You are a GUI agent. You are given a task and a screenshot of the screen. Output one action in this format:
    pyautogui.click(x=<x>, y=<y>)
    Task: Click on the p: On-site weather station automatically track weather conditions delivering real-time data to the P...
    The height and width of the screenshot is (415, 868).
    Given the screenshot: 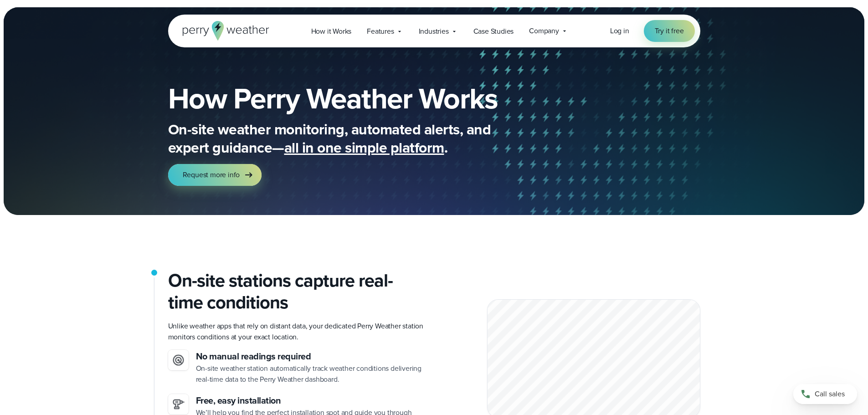 What is the action you would take?
    pyautogui.click(x=311, y=374)
    